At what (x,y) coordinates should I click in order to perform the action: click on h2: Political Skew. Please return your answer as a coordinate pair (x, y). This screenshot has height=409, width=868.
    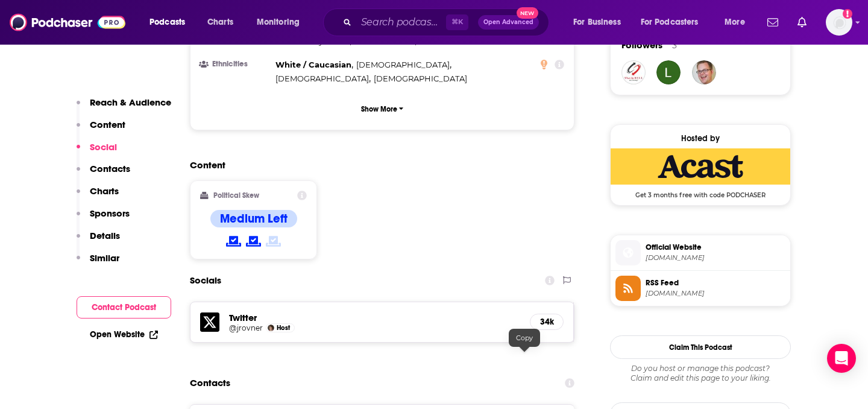
    Looking at the image, I should click on (236, 195).